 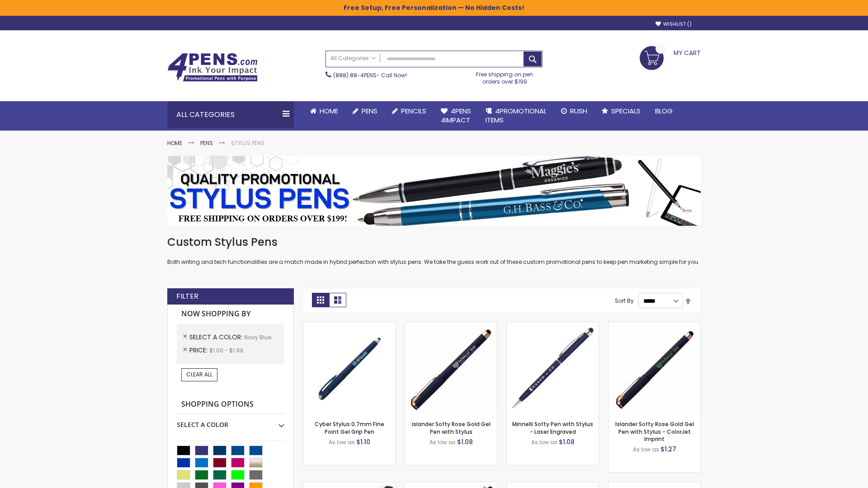 I want to click on h1: Custom Stylus Pens, so click(x=434, y=243).